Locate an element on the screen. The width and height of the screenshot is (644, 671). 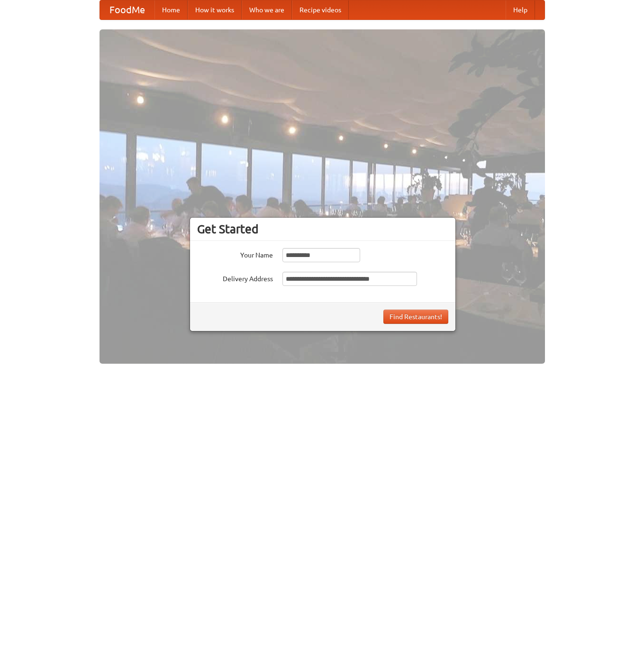
a: Help is located at coordinates (520, 10).